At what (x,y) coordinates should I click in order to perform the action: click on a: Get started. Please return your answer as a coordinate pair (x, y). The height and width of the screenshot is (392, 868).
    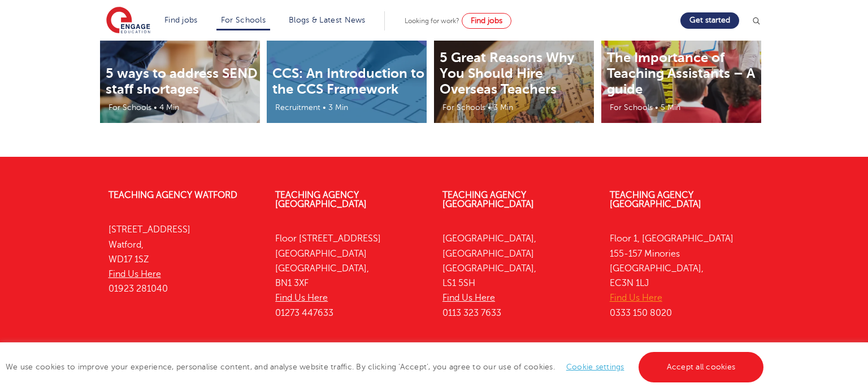
    Looking at the image, I should click on (710, 20).